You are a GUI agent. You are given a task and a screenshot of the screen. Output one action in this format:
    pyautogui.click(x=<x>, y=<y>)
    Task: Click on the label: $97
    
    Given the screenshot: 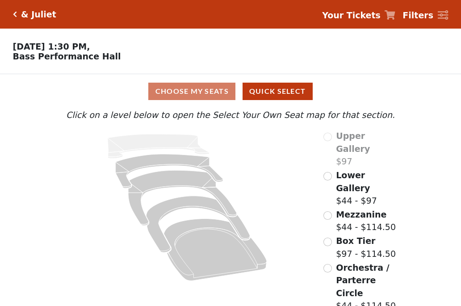 What is the action you would take?
    pyautogui.click(x=366, y=149)
    